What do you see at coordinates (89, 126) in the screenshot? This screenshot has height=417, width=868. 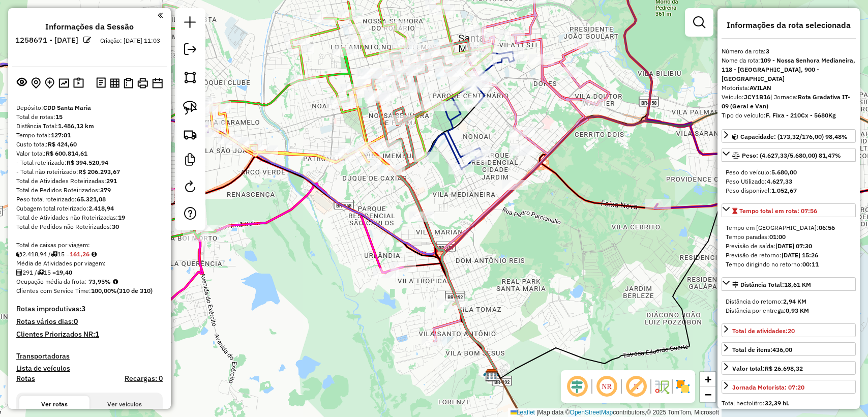 I see `div: Distância Total:` at bounding box center [89, 126].